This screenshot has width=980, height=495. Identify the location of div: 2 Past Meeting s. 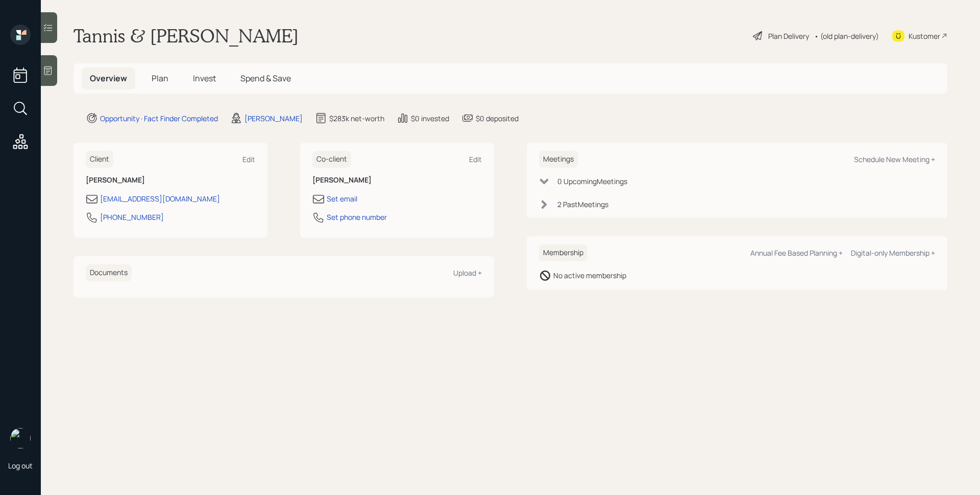
(583, 203).